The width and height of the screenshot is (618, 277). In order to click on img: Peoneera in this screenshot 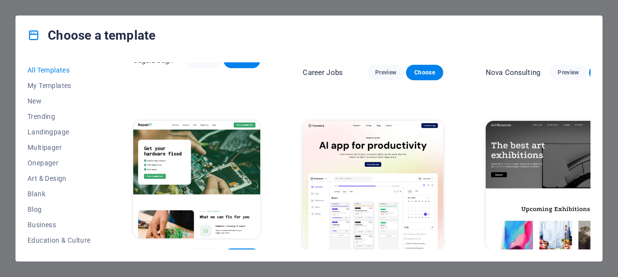, I will do `click(373, 185)`.